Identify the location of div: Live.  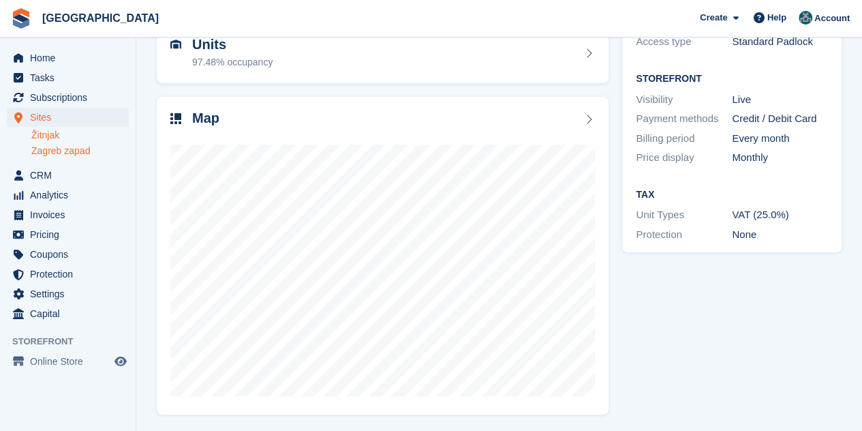
(779, 99).